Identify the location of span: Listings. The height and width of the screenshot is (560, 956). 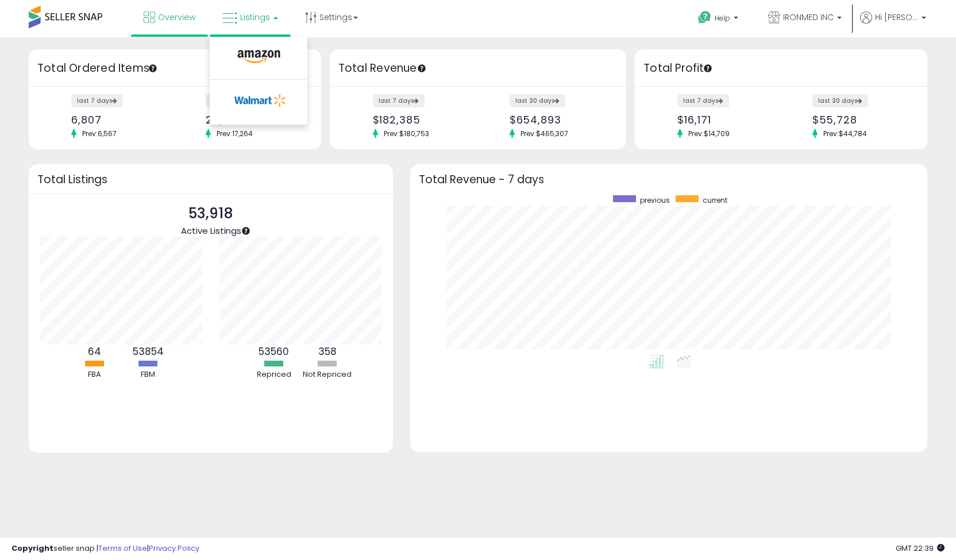
(255, 18).